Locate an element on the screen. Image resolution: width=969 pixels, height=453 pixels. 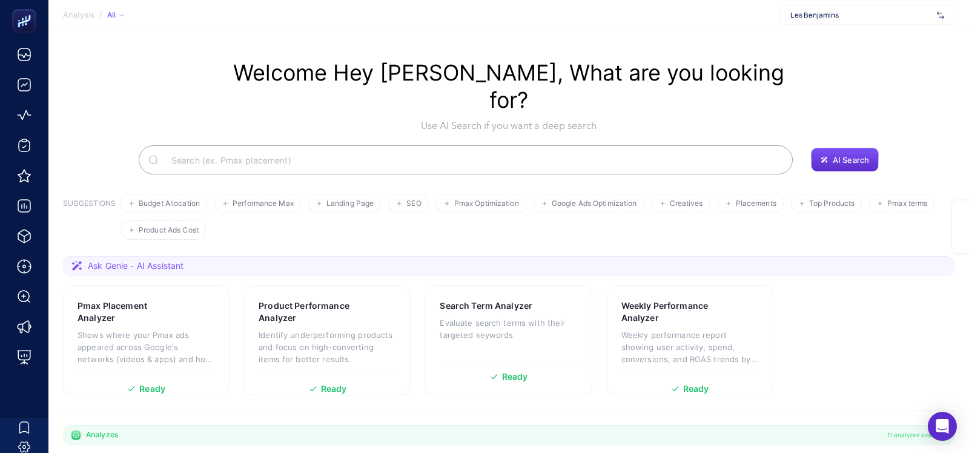
span: Analysis is located at coordinates (79, 15).